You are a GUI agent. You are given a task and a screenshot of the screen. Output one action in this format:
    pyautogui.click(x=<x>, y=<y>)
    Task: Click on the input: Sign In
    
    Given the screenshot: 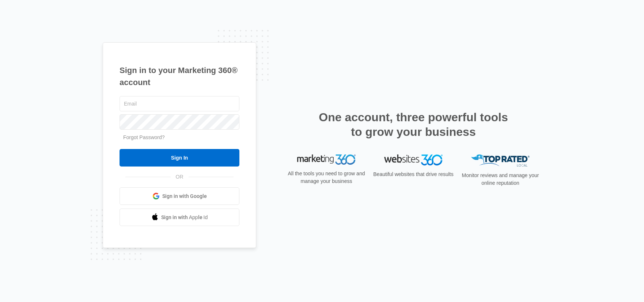 What is the action you would take?
    pyautogui.click(x=179, y=158)
    